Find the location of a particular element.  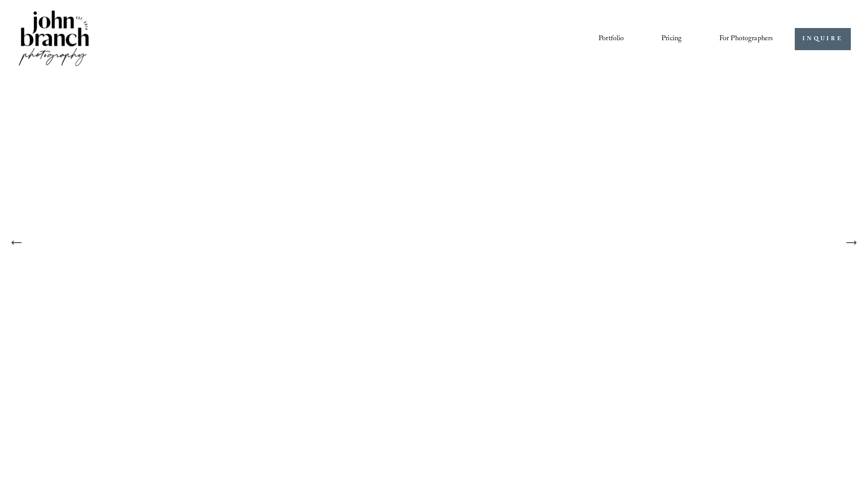

a: folder dropdown is located at coordinates (746, 39).